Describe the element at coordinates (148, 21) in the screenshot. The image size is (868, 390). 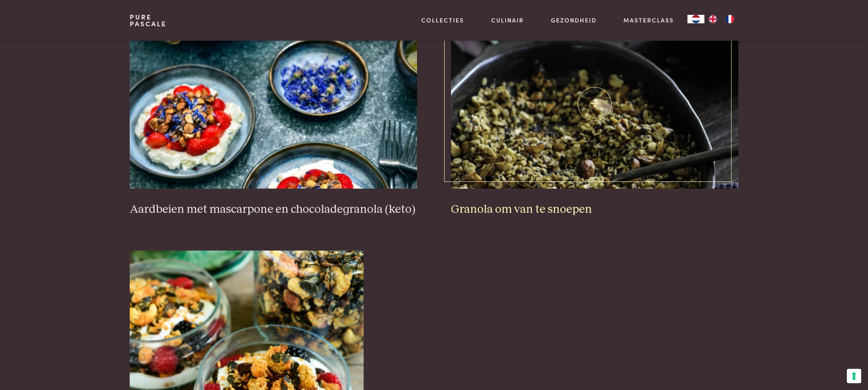
I see `a: PurePascale` at that location.